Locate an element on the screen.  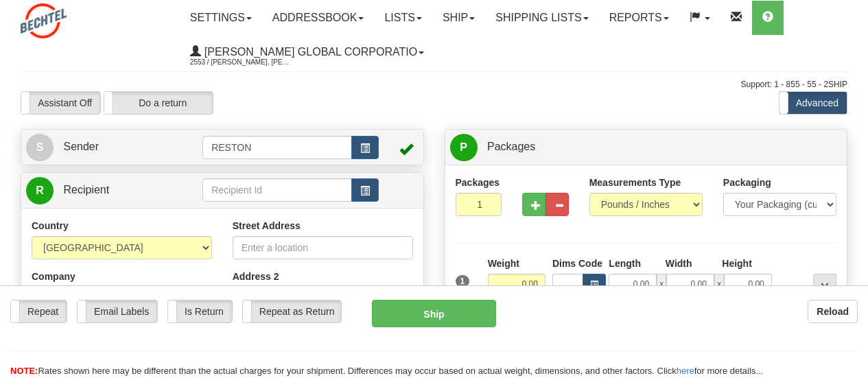
a: Ship is located at coordinates (459, 18).